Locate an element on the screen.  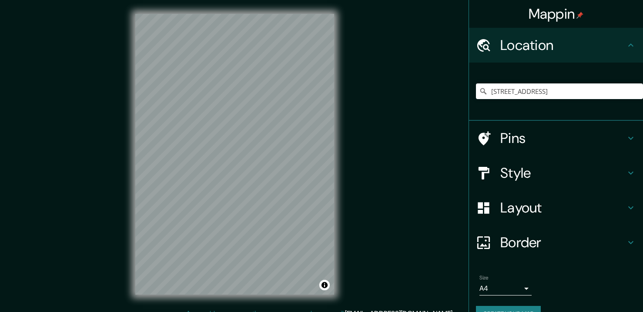
h4: Border is located at coordinates (563, 243).